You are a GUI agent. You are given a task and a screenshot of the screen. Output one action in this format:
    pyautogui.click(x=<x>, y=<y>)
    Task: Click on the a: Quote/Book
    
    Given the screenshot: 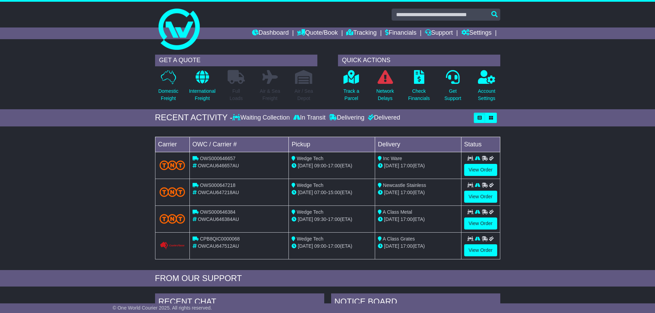 What is the action you would take?
    pyautogui.click(x=317, y=33)
    